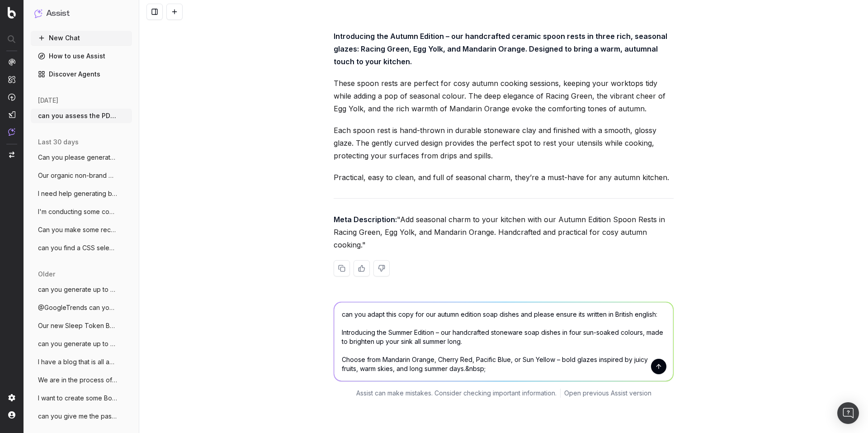 Image resolution: width=868 pixels, height=433 pixels. I want to click on span: can you give me the past 90 days keyword, so click(78, 416).